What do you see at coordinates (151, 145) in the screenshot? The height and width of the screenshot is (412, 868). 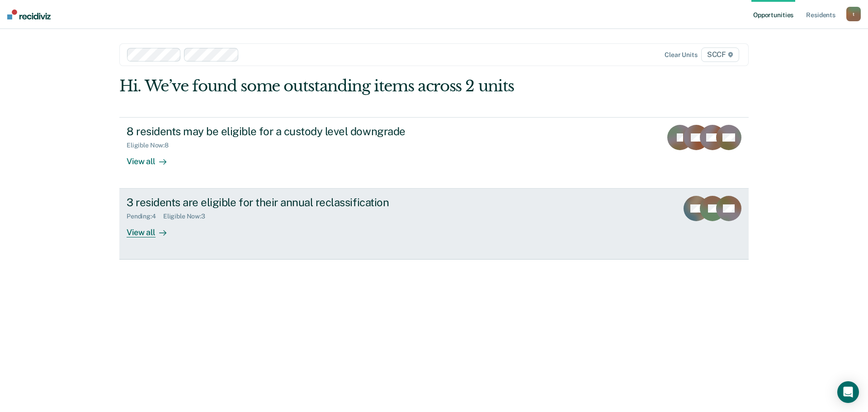 I see `div: Eligible Now : 8` at bounding box center [151, 145].